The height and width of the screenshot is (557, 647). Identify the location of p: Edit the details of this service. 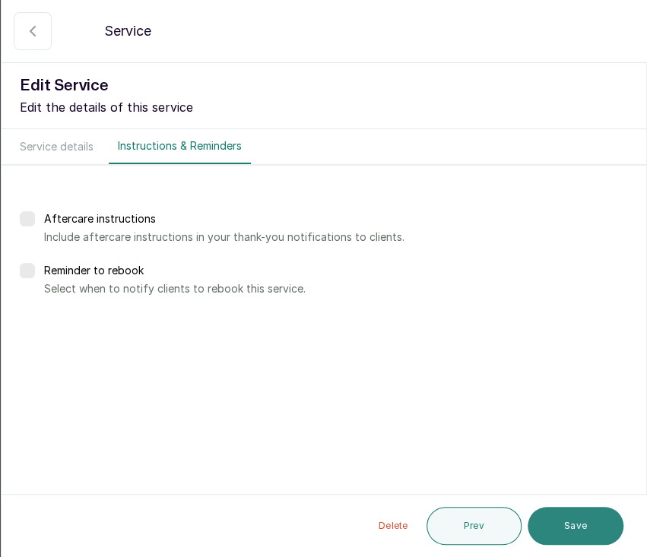
(324, 107).